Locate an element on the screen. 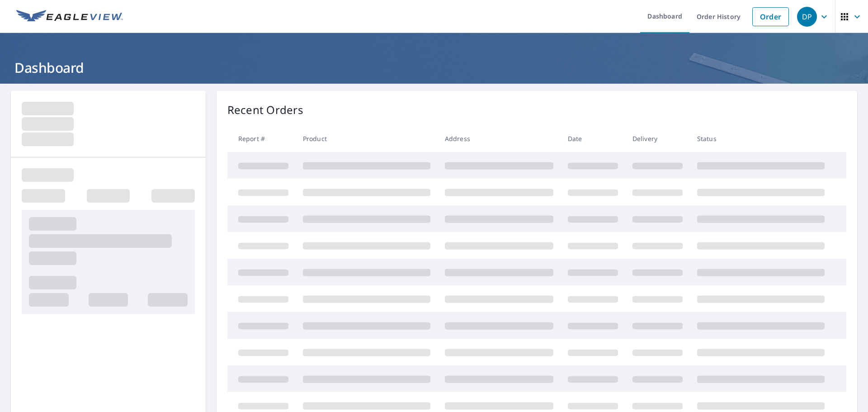 The image size is (868, 412). th: Report # is located at coordinates (262, 138).